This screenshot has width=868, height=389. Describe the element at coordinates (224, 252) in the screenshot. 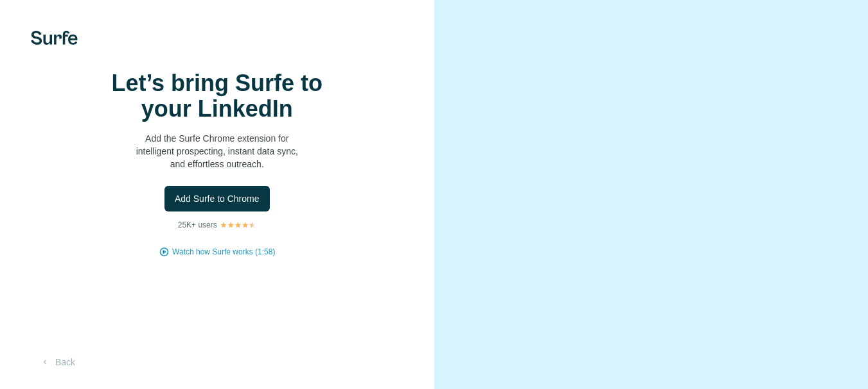

I see `button: Watch how Surfe works (1:58)` at that location.